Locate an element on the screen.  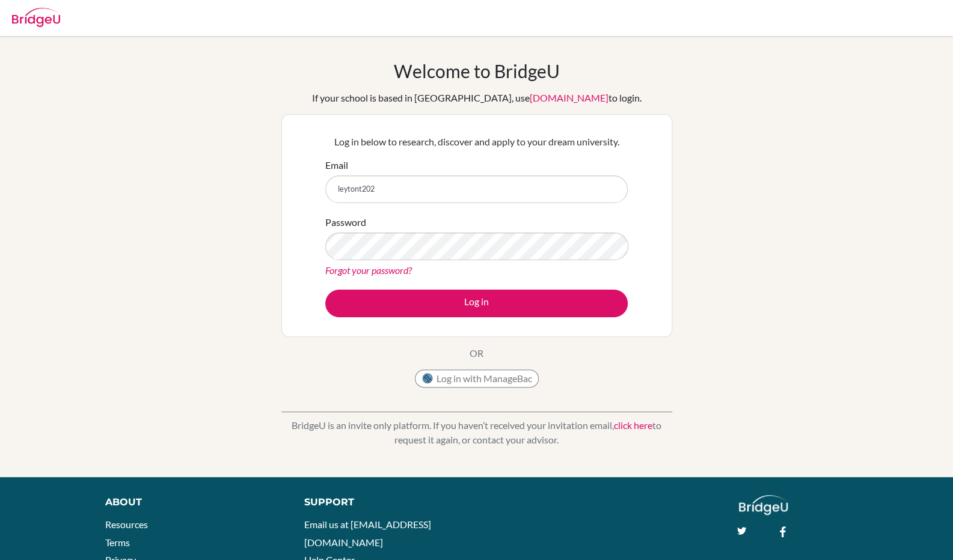
a: Terms is located at coordinates (117, 542).